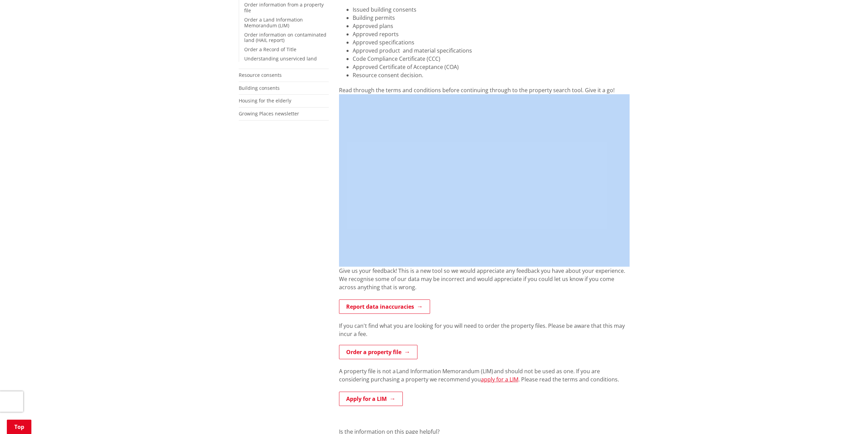 The height and width of the screenshot is (434, 868). What do you see at coordinates (484, 90) in the screenshot?
I see `div: Read through the terms and conditions before continuing through to the property search tool. Give...` at bounding box center [484, 90].